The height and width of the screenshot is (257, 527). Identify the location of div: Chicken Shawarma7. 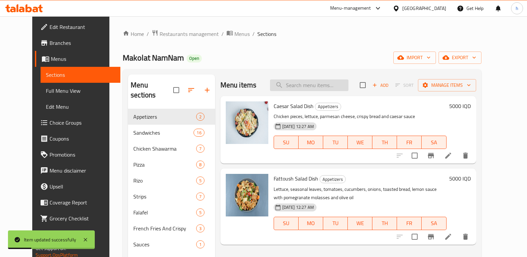
(172, 149).